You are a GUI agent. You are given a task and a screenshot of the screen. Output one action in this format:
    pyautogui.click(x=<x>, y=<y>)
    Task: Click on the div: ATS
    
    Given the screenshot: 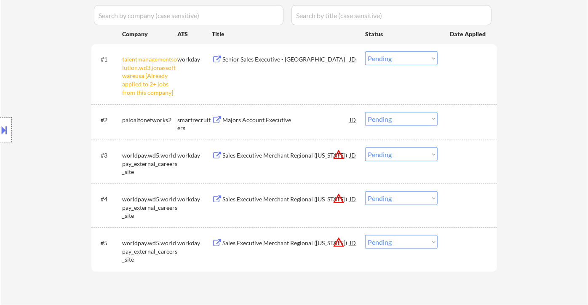 What is the action you would take?
    pyautogui.click(x=194, y=34)
    